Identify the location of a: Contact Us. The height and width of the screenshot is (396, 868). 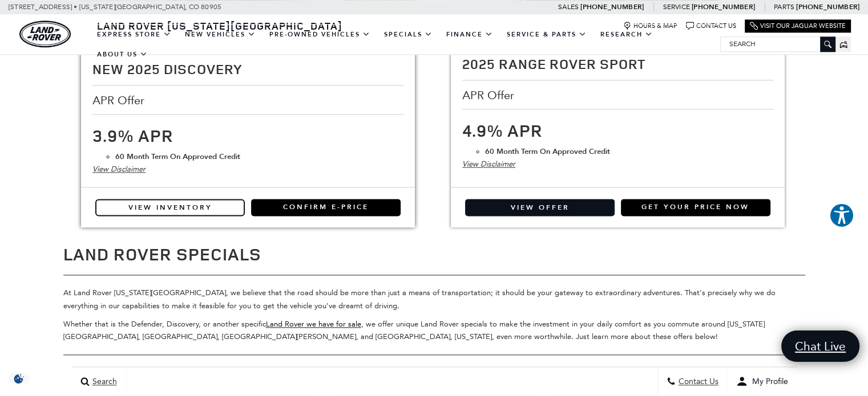
(711, 26).